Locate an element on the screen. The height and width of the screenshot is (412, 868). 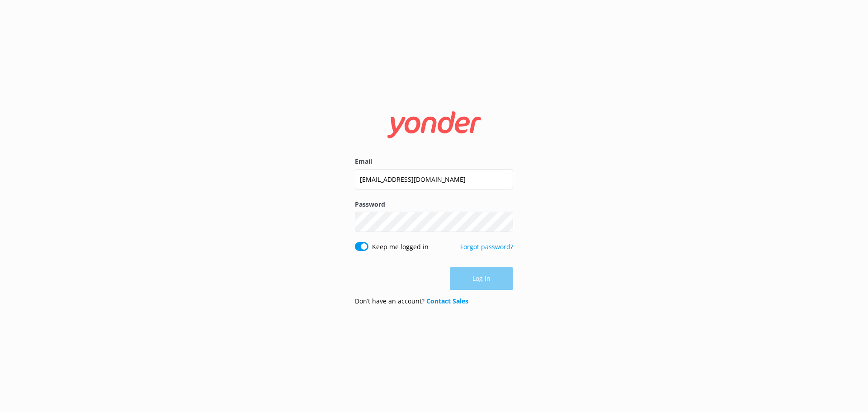
a: Forgot password? is located at coordinates (487, 246).